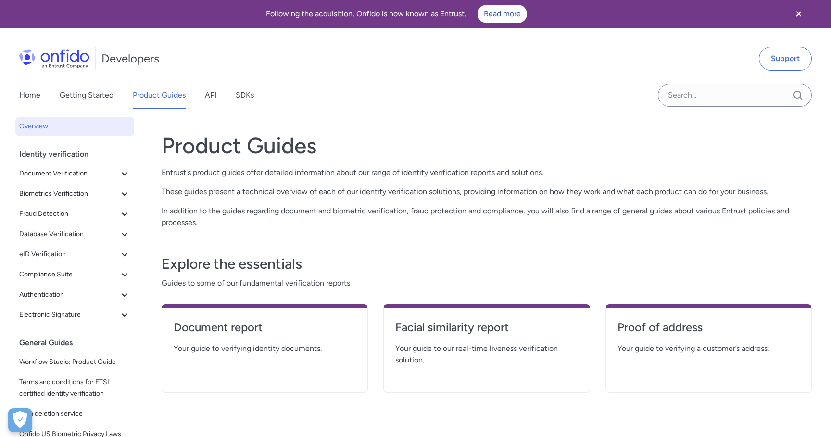 Image resolution: width=831 pixels, height=437 pixels. I want to click on button: Biometrics Verification, so click(75, 194).